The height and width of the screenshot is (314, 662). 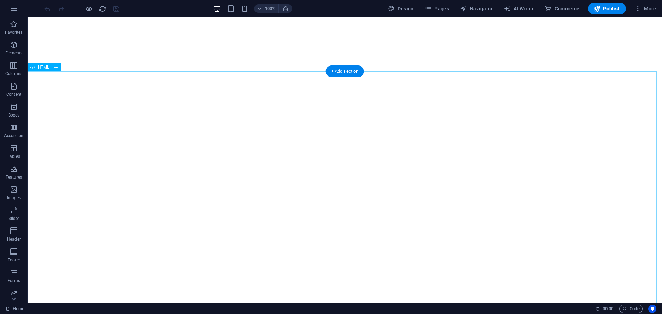 I want to click on p: Images, so click(x=14, y=198).